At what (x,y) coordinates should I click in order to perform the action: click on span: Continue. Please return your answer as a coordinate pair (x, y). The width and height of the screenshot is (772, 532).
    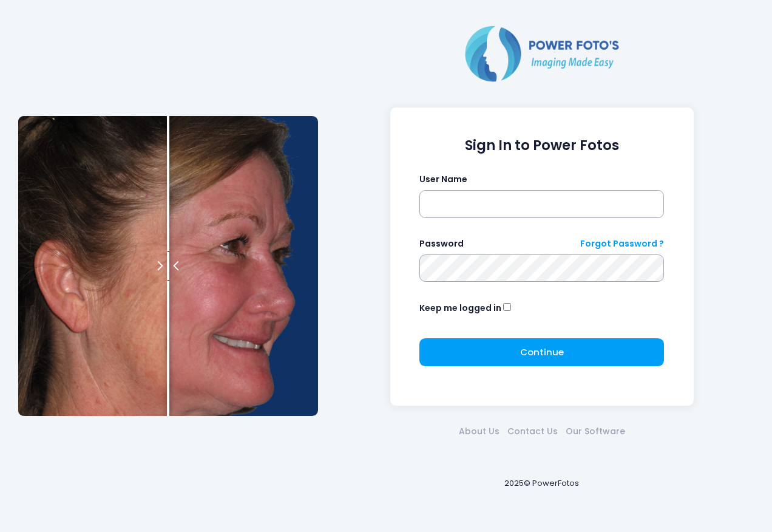
    Looking at the image, I should click on (542, 351).